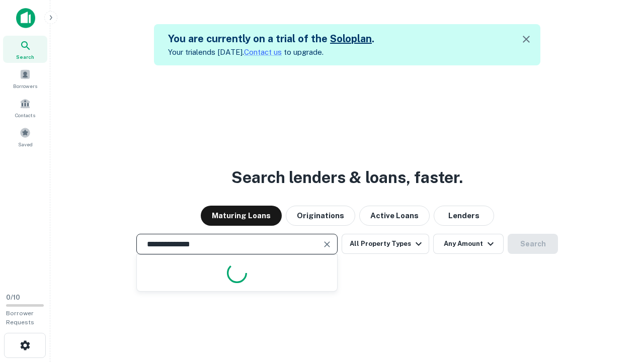  I want to click on button: Lenders, so click(464, 216).